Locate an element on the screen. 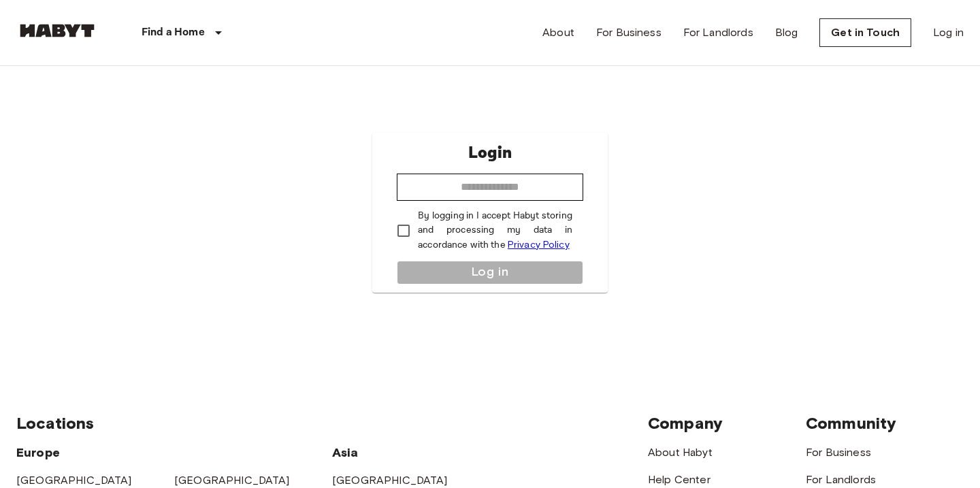 The image size is (980, 488). p: Find a Home is located at coordinates (173, 33).